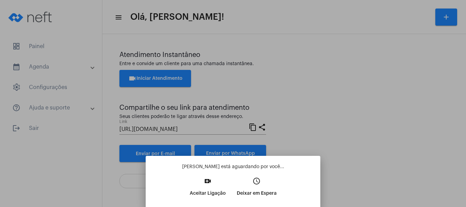 This screenshot has width=466, height=207. Describe the element at coordinates (257, 194) in the screenshot. I see `p: Deixar em Espera` at that location.